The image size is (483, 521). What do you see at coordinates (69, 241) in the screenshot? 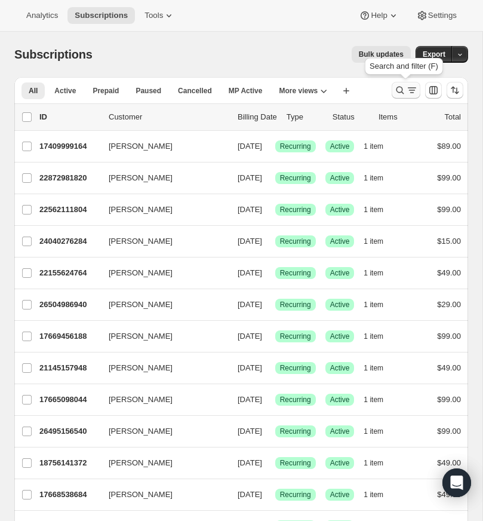
I see `p: 24040276284` at bounding box center [69, 241].